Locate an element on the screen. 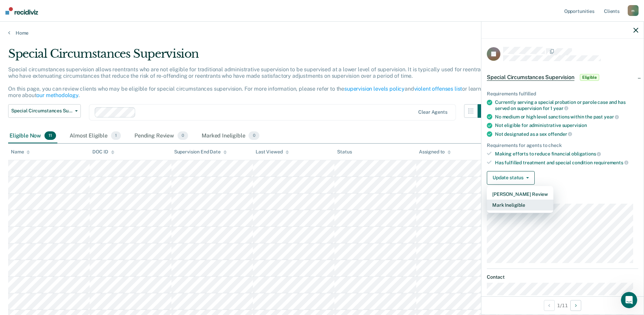  dt: Supervision is located at coordinates (562, 198).